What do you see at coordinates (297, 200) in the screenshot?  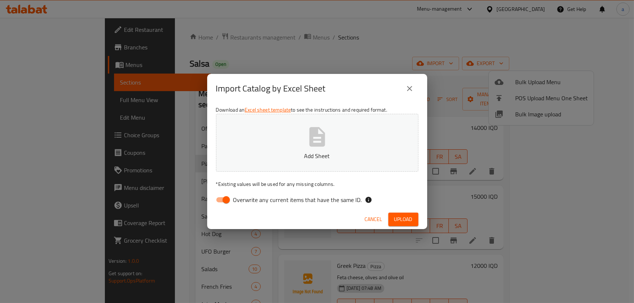 I see `span: Overwrite any current items that have the same ID.` at bounding box center [297, 200].